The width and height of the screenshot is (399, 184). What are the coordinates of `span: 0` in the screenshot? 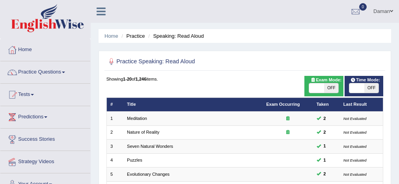 It's located at (363, 7).